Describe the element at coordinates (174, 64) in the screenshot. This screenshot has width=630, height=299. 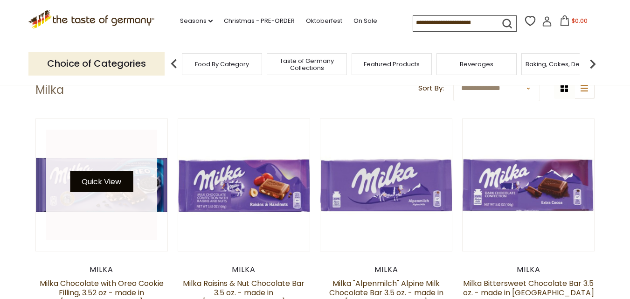
I see `img: previous arrow` at that location.